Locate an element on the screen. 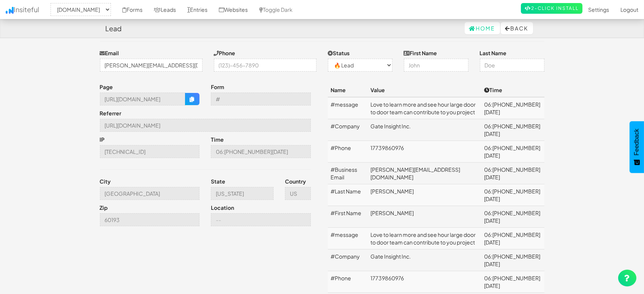  label: Country is located at coordinates (295, 181).